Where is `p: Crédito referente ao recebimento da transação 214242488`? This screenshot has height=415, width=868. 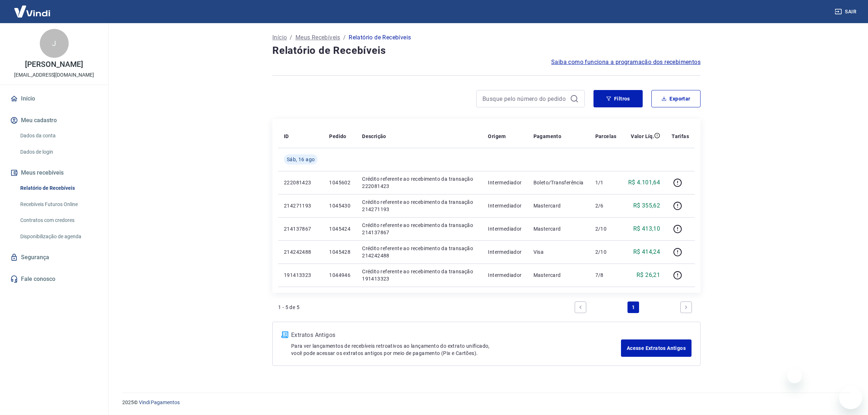
p: Crédito referente ao recebimento da transação 214242488 is located at coordinates (419, 252).